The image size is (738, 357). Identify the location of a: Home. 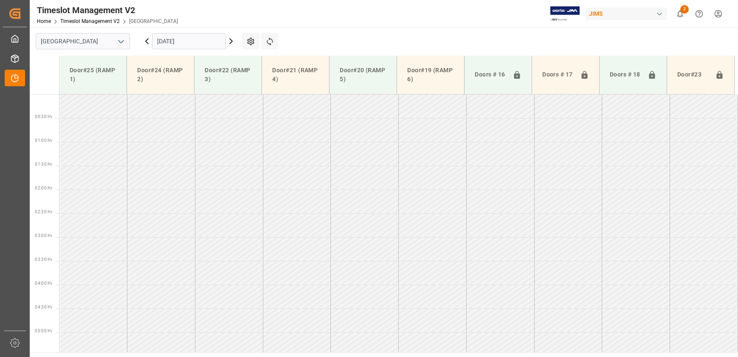
(44, 21).